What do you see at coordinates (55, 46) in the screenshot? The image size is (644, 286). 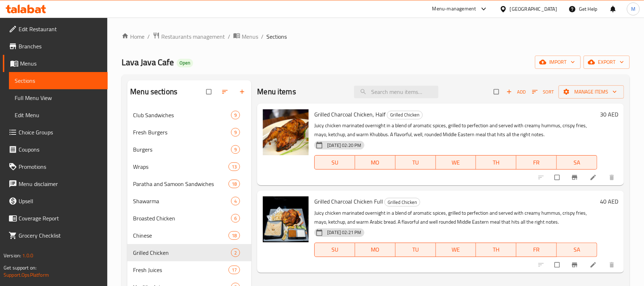 I see `a: Branches` at bounding box center [55, 46].